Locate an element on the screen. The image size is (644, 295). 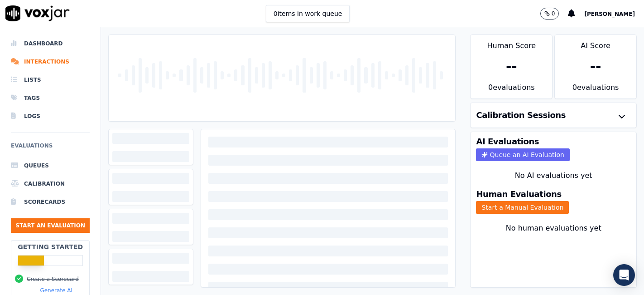
h3: Calibration Sessions is located at coordinates (521, 115).